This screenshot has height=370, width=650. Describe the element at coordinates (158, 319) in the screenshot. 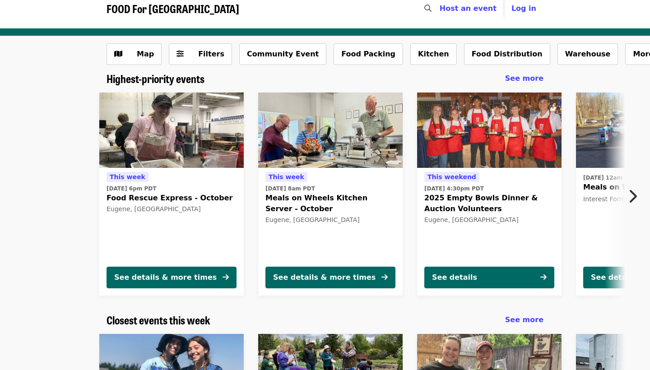

I see `span: Closest events this week` at that location.